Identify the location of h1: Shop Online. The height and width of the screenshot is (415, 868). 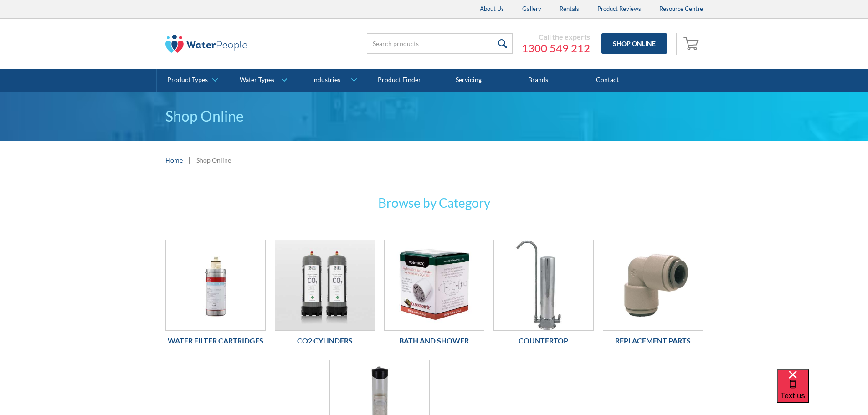
(434, 116).